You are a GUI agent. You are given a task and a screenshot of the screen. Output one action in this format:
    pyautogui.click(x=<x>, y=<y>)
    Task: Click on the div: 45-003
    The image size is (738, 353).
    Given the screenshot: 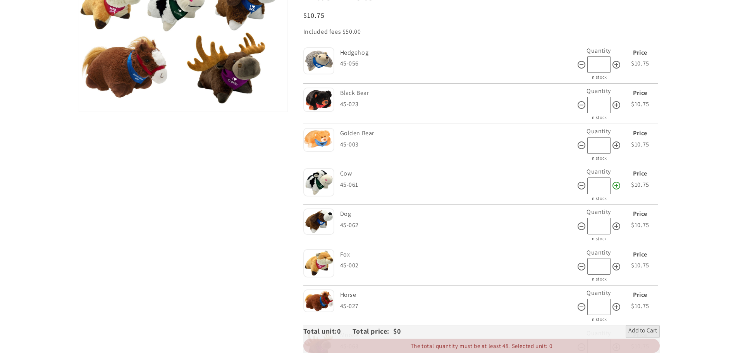 What is the action you would take?
    pyautogui.click(x=458, y=145)
    